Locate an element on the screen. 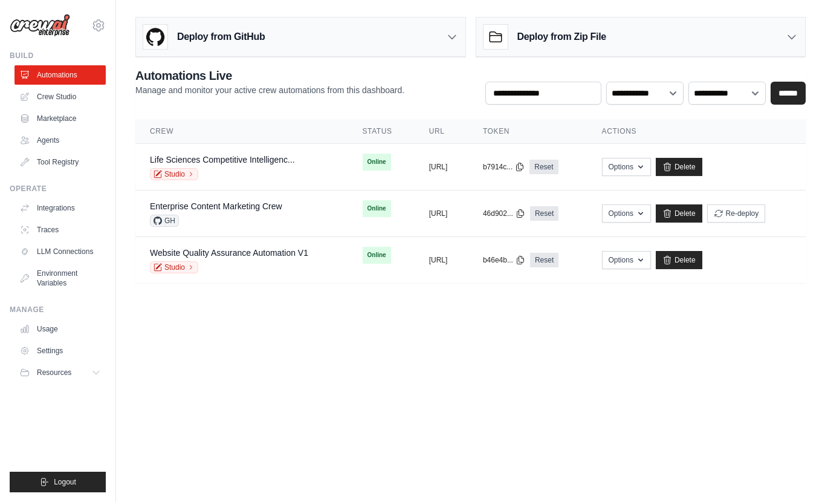 This screenshot has height=502, width=825. p: Manage and monitor your active crew automations from this dashboard. is located at coordinates (270, 90).